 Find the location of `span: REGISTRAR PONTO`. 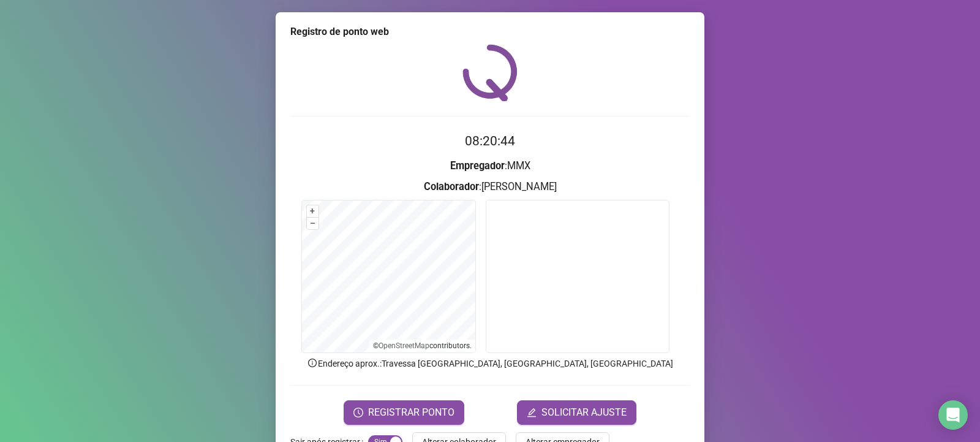

span: REGISTRAR PONTO is located at coordinates (411, 412).